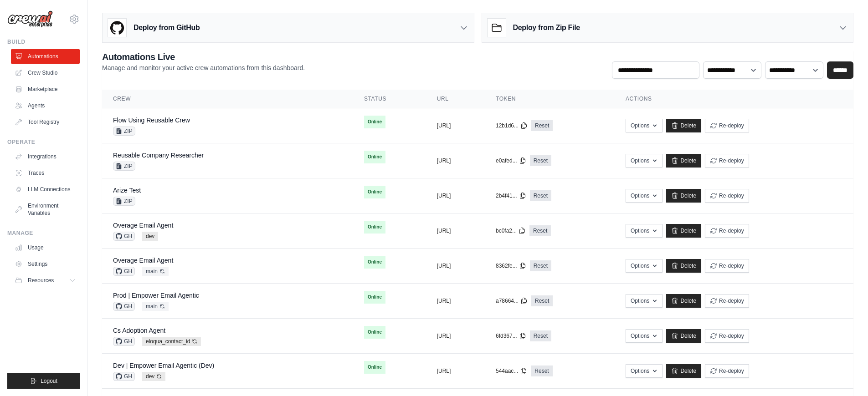  What do you see at coordinates (43, 142) in the screenshot?
I see `div: Operate` at bounding box center [43, 142].